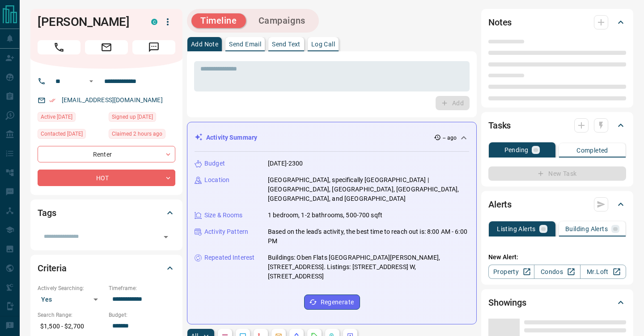 Image resolution: width=644 pixels, height=336 pixels. What do you see at coordinates (71, 299) in the screenshot?
I see `div: Yes` at bounding box center [71, 299].